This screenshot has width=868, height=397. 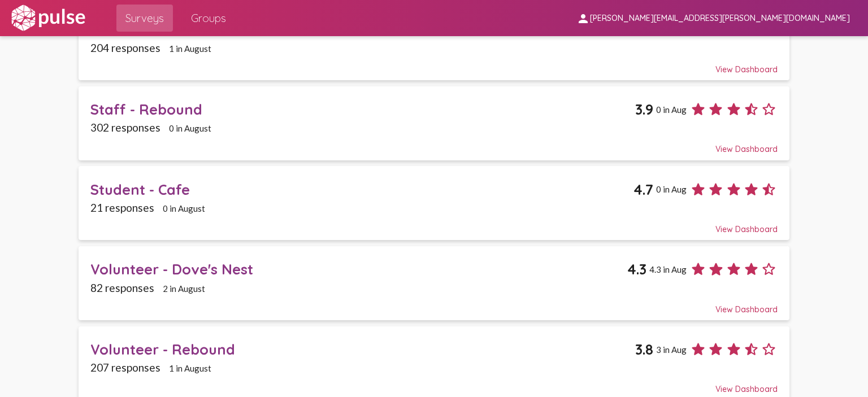 What do you see at coordinates (144, 18) in the screenshot?
I see `span: Surveys` at bounding box center [144, 18].